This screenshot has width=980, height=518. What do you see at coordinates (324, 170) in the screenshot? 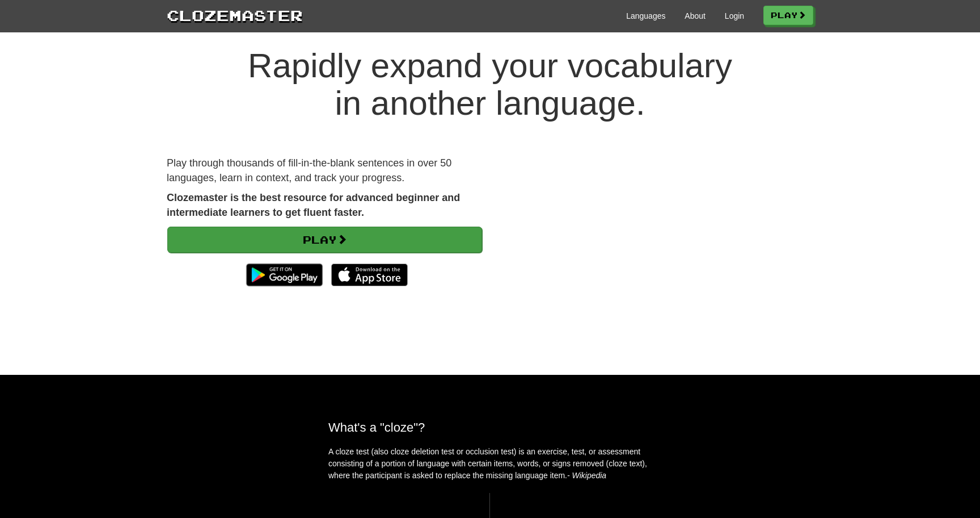
I see `p: Play through thousands of fill-in-the-blank sentences in over 50 languages, learn in context, and...` at bounding box center [324, 170].